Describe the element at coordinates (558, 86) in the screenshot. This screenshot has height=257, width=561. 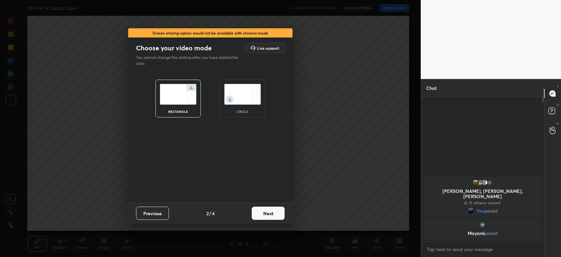
I see `p: T` at that location.